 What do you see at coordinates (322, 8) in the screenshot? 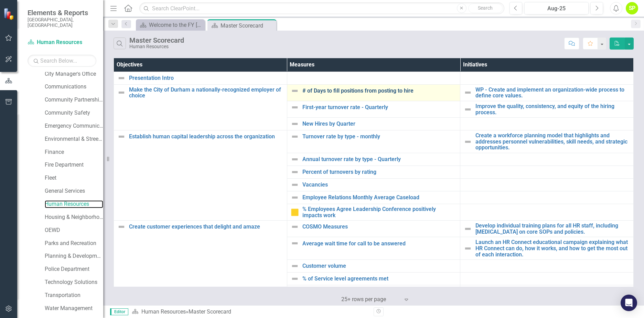
I see `input: Search ClearPoint...` at bounding box center [322, 8].